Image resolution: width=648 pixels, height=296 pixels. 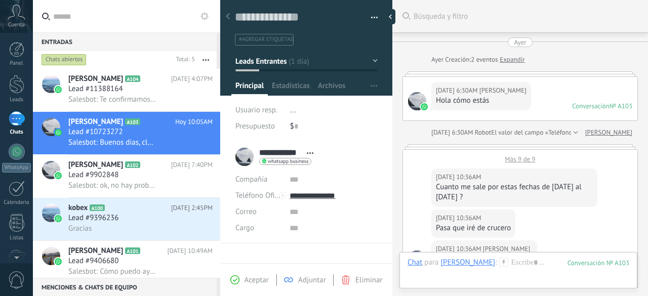 I want to click on div: Total: 5, so click(x=183, y=60).